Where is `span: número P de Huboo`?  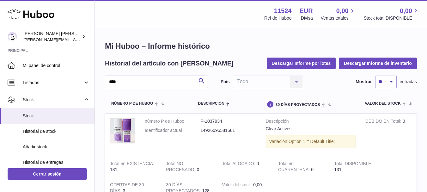
span: número P de Huboo is located at coordinates (132, 103).